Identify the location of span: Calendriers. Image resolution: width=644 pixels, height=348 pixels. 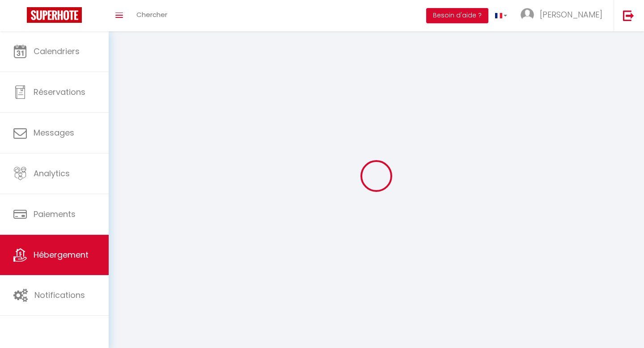
(56, 51).